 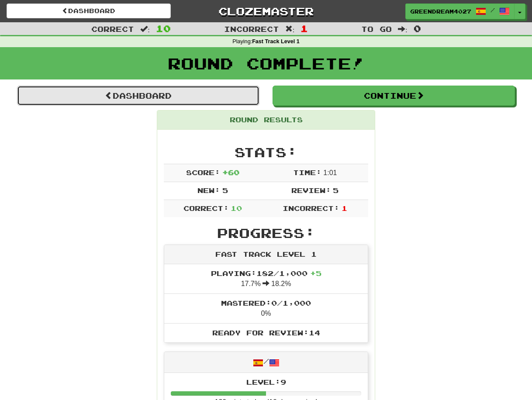 I want to click on div: Fast Track Level 1, so click(x=266, y=255).